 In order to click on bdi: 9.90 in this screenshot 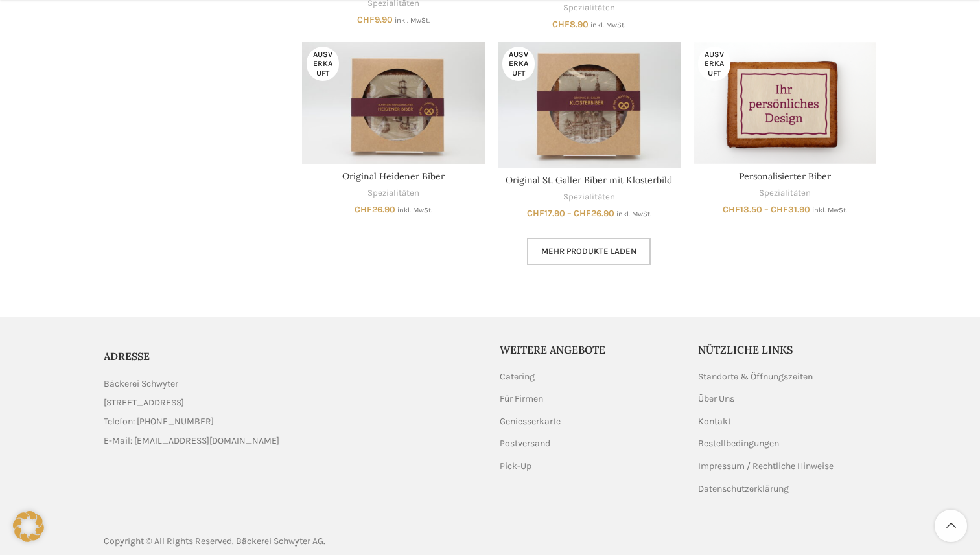, I will do `click(375, 20)`.